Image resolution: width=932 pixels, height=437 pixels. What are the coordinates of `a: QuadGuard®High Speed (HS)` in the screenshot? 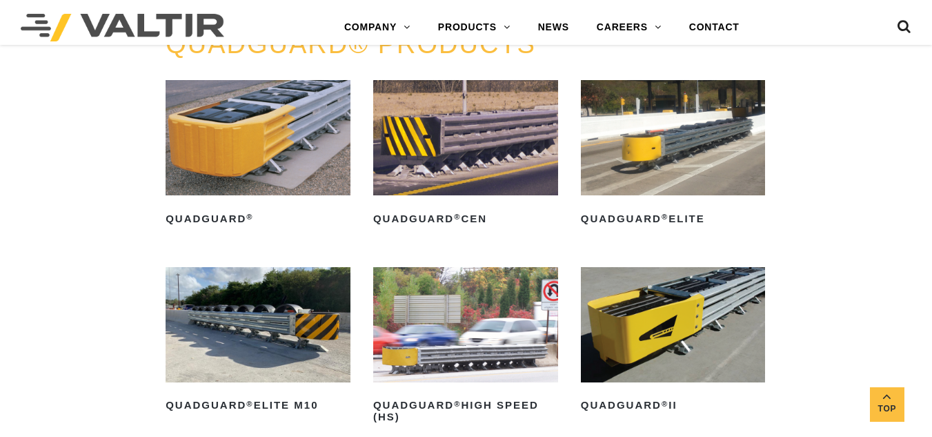 It's located at (466, 347).